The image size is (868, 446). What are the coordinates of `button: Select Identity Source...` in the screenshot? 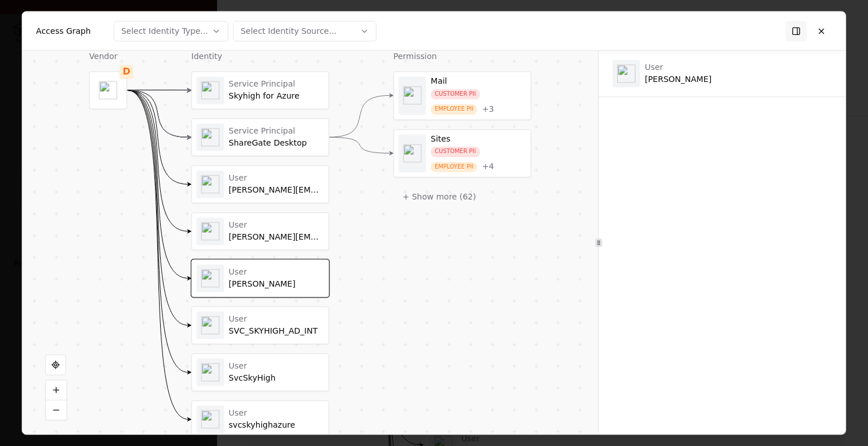 It's located at (305, 31).